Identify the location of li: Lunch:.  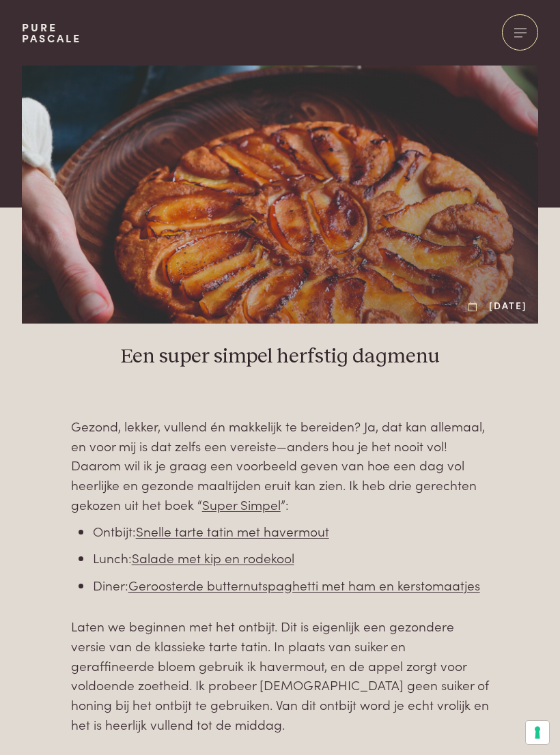
(291, 558).